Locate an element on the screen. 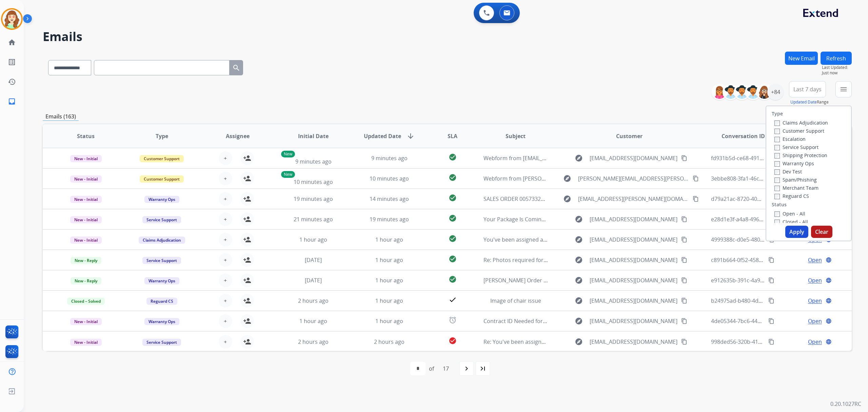 The image size is (868, 412). span: Updated Date is located at coordinates (382, 136).